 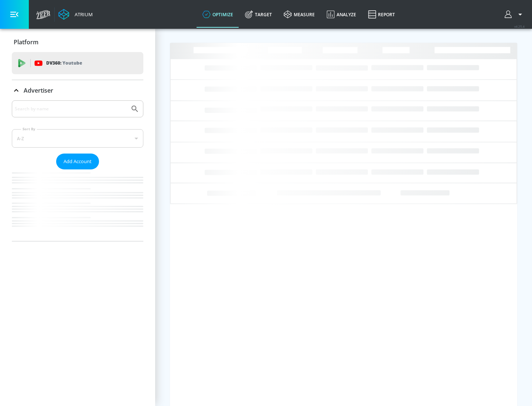 I want to click on input: Search by name, so click(x=71, y=109).